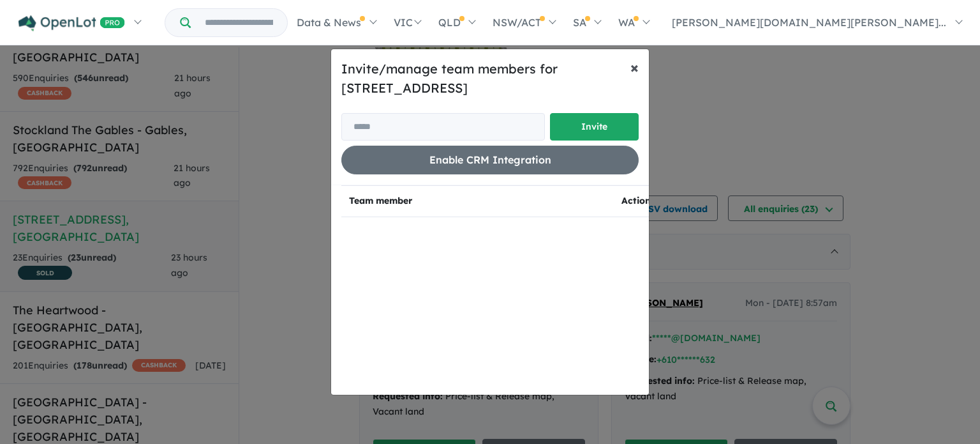  Describe the element at coordinates (71, 23) in the screenshot. I see `img: Openlot PRO Logo White` at that location.